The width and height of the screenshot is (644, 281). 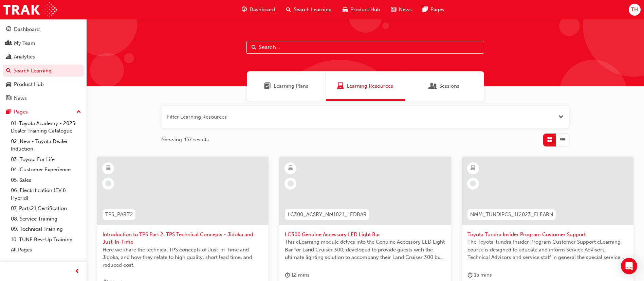 What do you see at coordinates (46, 240) in the screenshot?
I see `a: 10. TUNE Rev-Up Training` at bounding box center [46, 240].